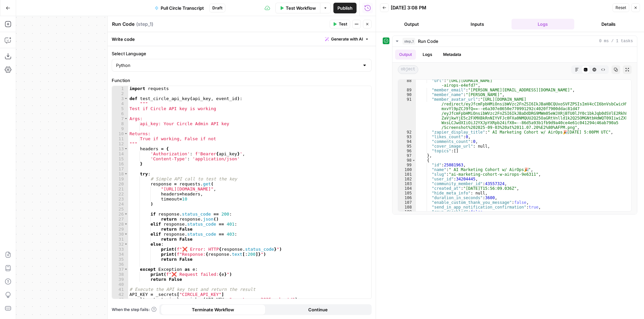 This screenshot has height=319, width=644. Describe the element at coordinates (407, 203) in the screenshot. I see `div: 107` at that location.